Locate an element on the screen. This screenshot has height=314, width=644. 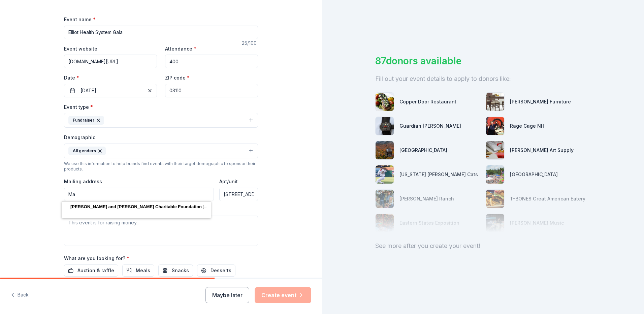
input: https://www... is located at coordinates (110, 61).